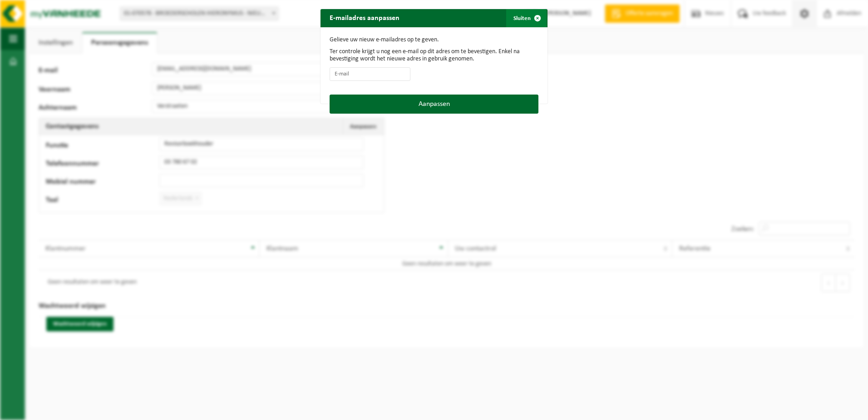 Image resolution: width=868 pixels, height=420 pixels. Describe the element at coordinates (370, 74) in the screenshot. I see `input: E-mail` at that location.